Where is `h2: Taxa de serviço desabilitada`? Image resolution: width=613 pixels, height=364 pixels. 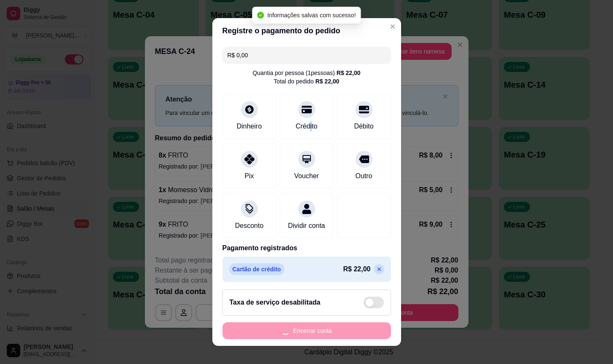 h2: Taxa de serviço desabilitada is located at coordinates (275, 303).